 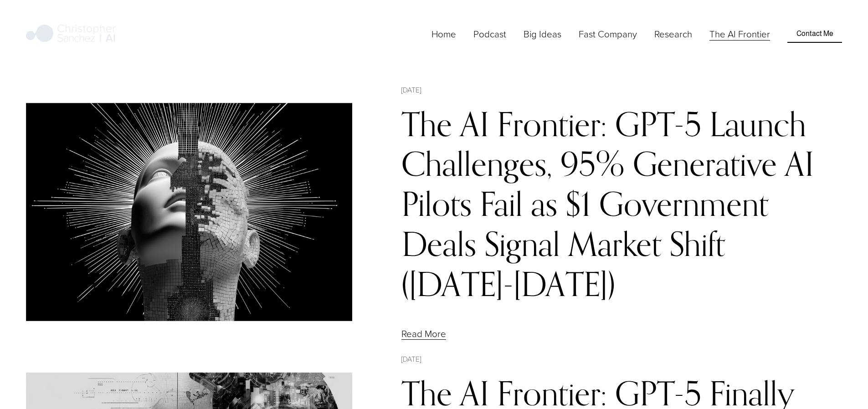 I want to click on img: Christopher Sanchez | AI, so click(x=70, y=34).